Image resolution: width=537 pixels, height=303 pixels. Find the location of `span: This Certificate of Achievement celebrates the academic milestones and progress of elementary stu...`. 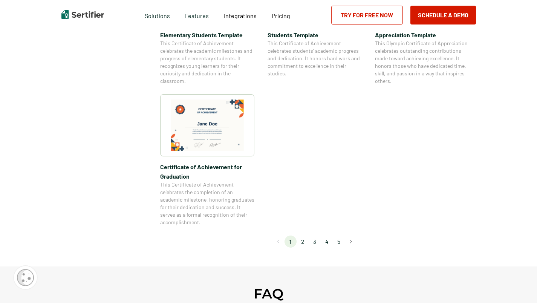

span: This Certificate of Achievement celebrates the academic milestones and progress of elementary stu... is located at coordinates (207, 62).